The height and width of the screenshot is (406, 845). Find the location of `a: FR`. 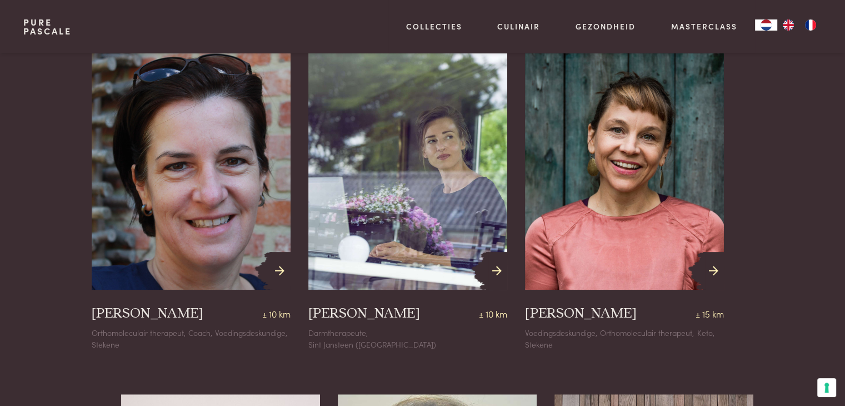

a: FR is located at coordinates (811, 25).